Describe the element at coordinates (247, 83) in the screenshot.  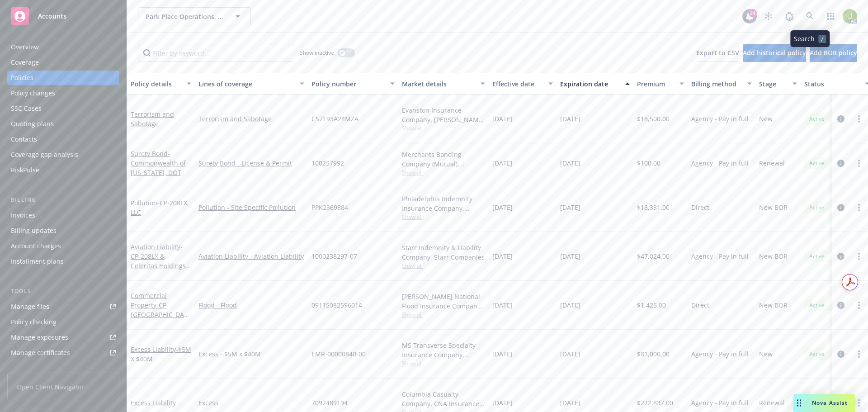
I see `div: Lines of coverage` at that location.